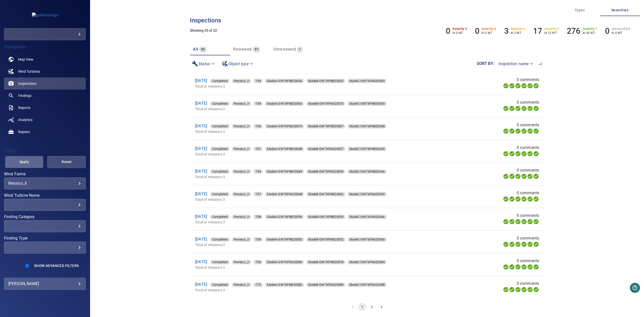  Describe the element at coordinates (238, 64) in the screenshot. I see `em: Object type` at that location.